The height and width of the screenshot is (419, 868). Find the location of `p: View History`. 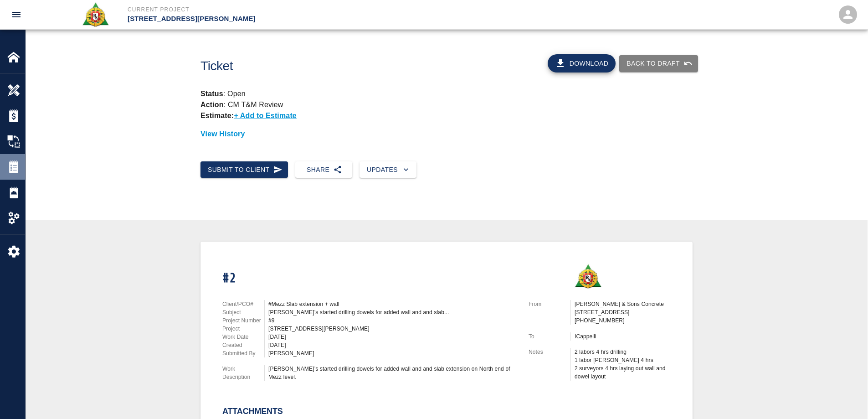

p: View History is located at coordinates (447, 134).